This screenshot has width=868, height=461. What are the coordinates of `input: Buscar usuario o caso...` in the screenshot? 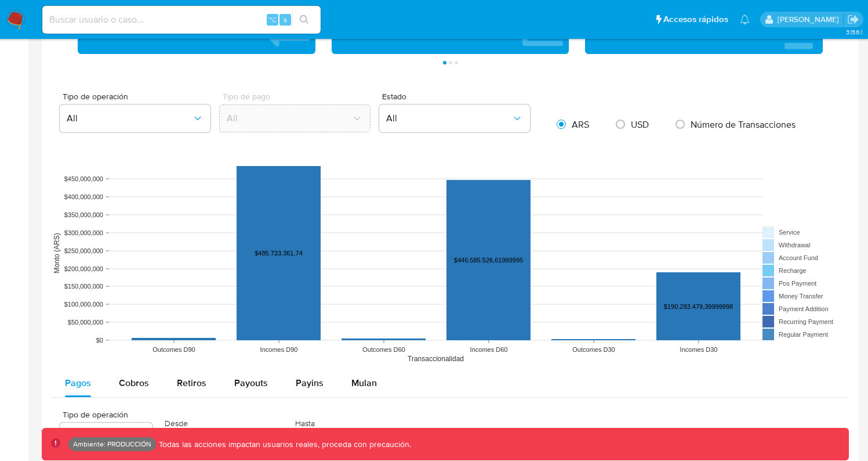 It's located at (181, 20).